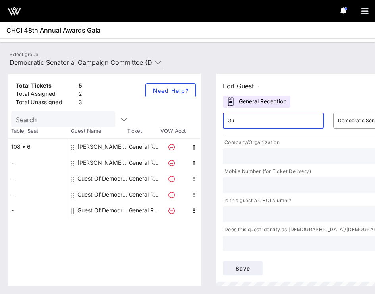 The image size is (375, 294). Describe the element at coordinates (80, 95) in the screenshot. I see `div: 2` at that location.